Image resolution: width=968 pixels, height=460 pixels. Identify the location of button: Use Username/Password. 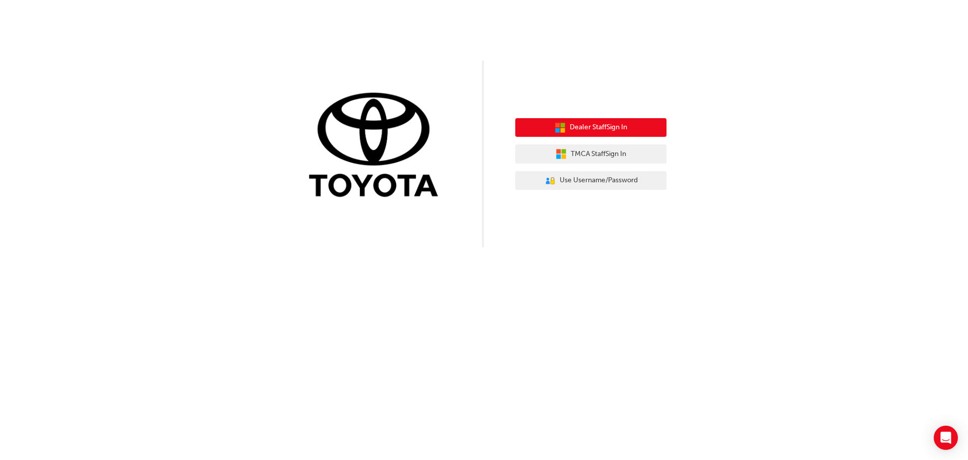
(591, 181).